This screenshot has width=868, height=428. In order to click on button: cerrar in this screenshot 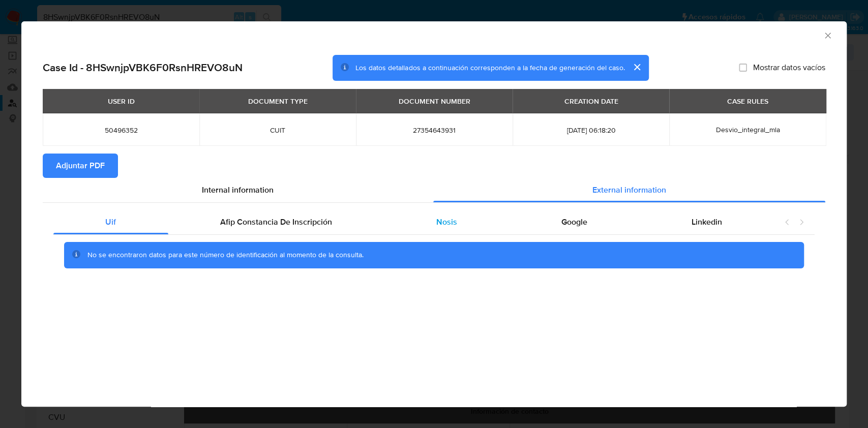, I will do `click(637, 67)`.